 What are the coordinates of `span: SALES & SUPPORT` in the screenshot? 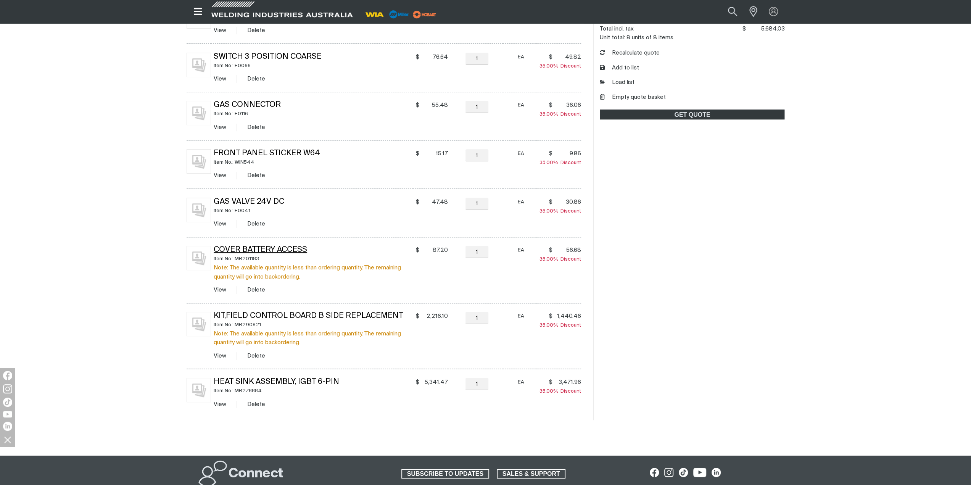 It's located at (531, 474).